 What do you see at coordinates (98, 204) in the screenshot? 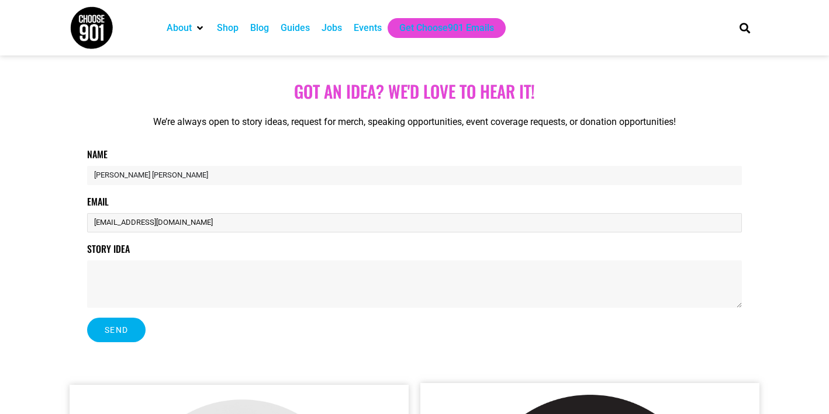
I see `label: Email` at bounding box center [98, 204].